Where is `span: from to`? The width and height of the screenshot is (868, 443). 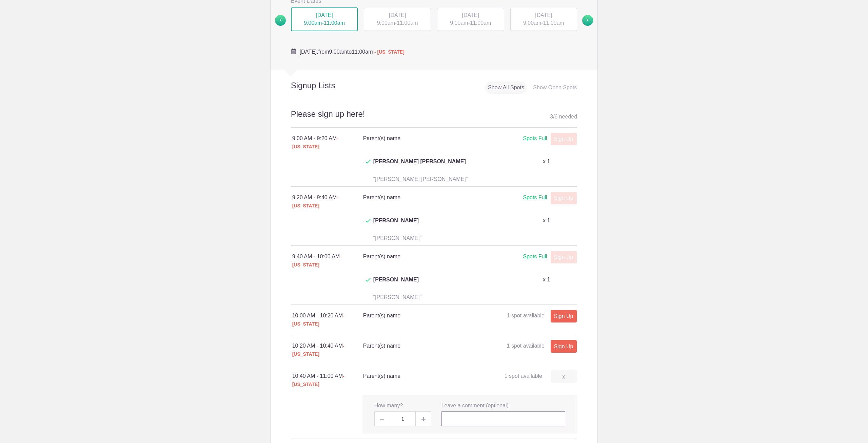 span: from to is located at coordinates (352, 51).